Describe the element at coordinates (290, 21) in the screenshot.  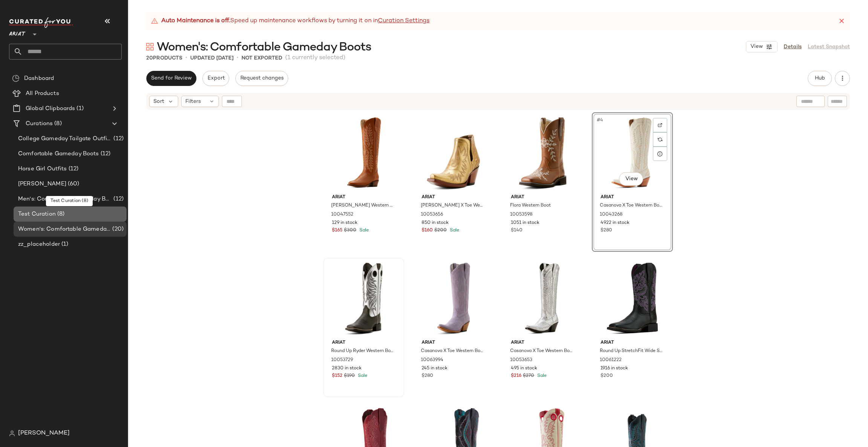
I see `div: Speed up maintenance workflows by turning it on in` at that location.